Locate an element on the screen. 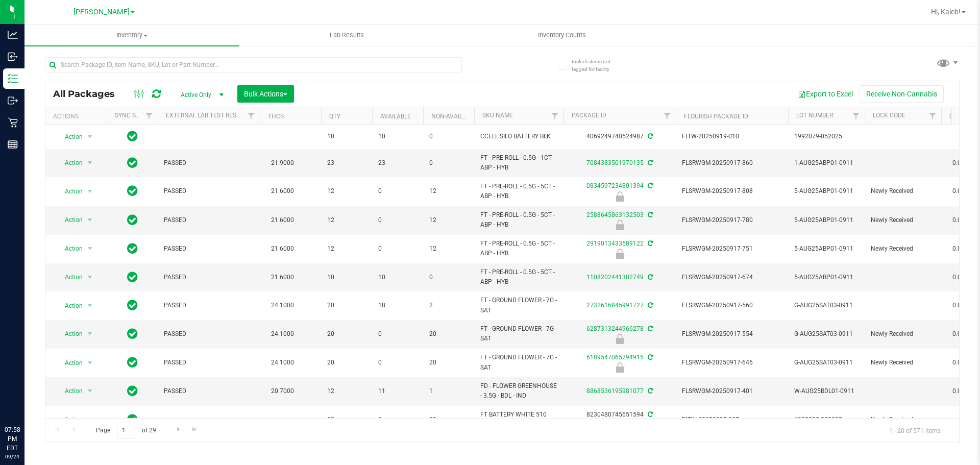 Image resolution: width=980 pixels, height=465 pixels. a: 6189547065294915 is located at coordinates (615, 357).